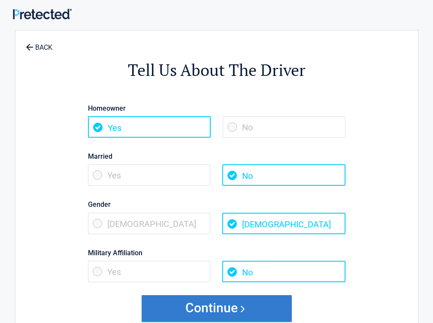 This screenshot has width=433, height=323. Describe the element at coordinates (217, 70) in the screenshot. I see `h2: Tell Us About The Driver` at that location.